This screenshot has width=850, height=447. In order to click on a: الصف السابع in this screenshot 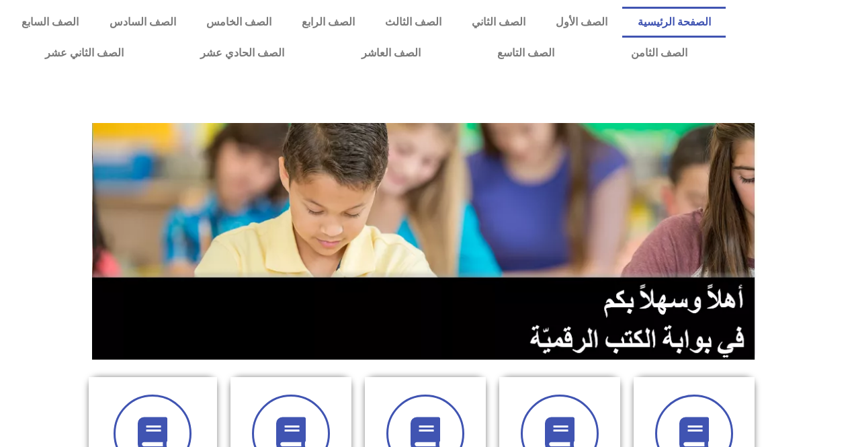, I will do `click(50, 22)`.